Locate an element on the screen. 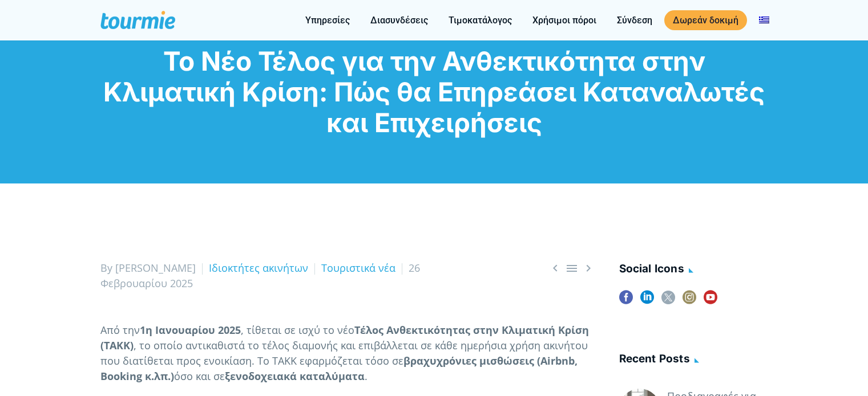  span: , το οποίο αντικαθιστά το τέλος διαμονής και επιβάλλεται σε κάθε ημερήσια χρήση ακινήτου που διατ... is located at coordinates (344, 353).